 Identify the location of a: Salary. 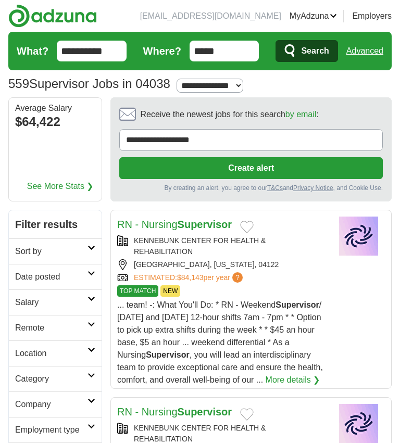
(55, 302).